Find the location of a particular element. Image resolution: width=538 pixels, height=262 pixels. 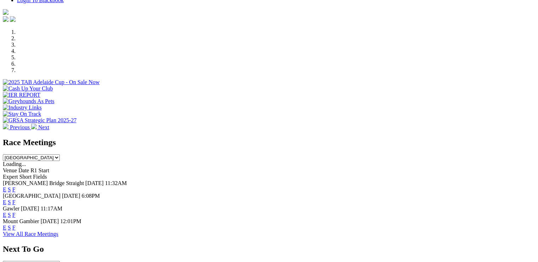

span: Mount Gambier is located at coordinates (21, 221).